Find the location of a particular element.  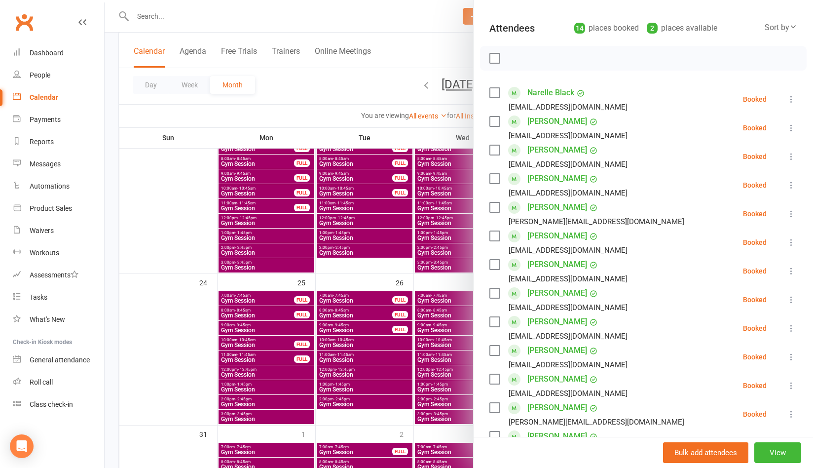

a: Automations is located at coordinates (58, 186).